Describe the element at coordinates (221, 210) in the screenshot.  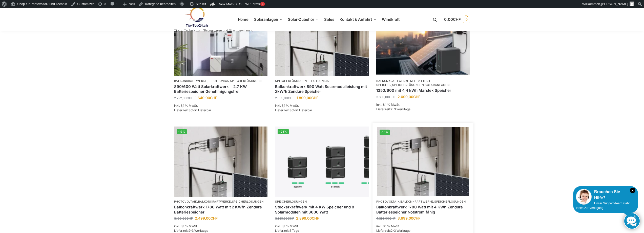
I see `a: Balkonkraftwerk 1780 Watt mit 2 KW/h Zendure Batteriespeicher` at that location.